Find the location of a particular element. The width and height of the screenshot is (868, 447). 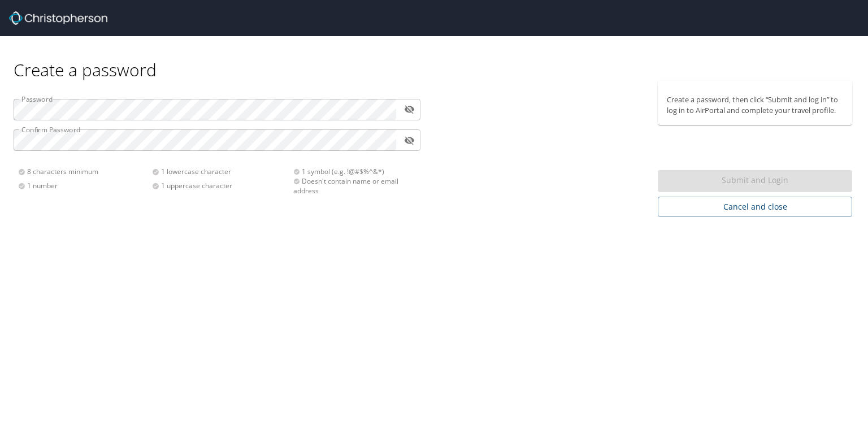

div: Doesn't contain name or email address is located at coordinates (353, 186).